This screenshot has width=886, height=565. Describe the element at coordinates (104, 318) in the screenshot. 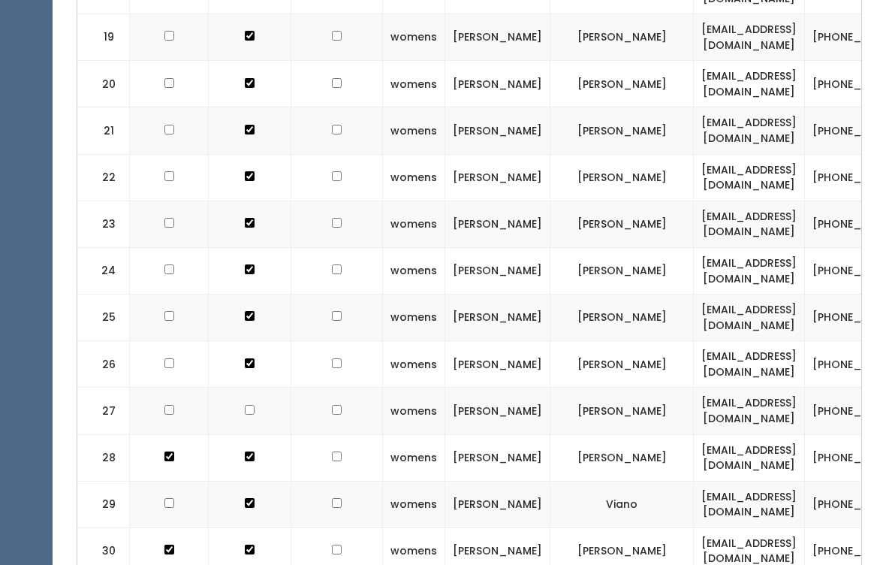

I see `td: 25` at that location.